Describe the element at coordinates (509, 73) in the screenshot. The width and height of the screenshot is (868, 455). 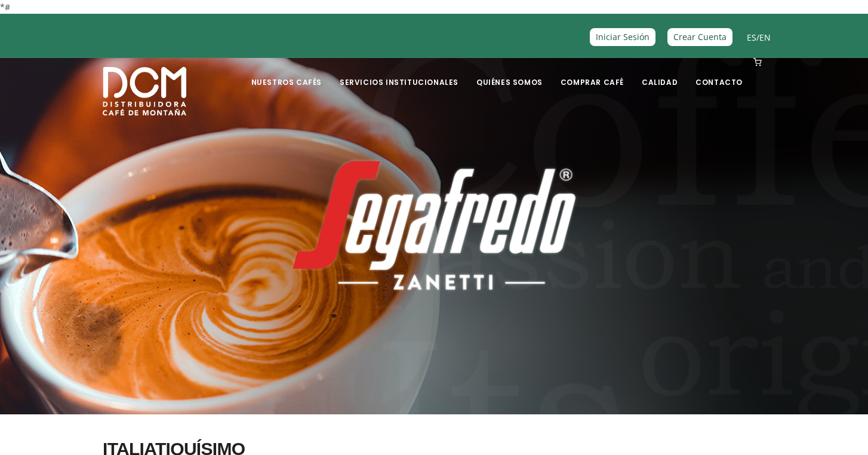
I see `a: Quiénes Somos` at that location.